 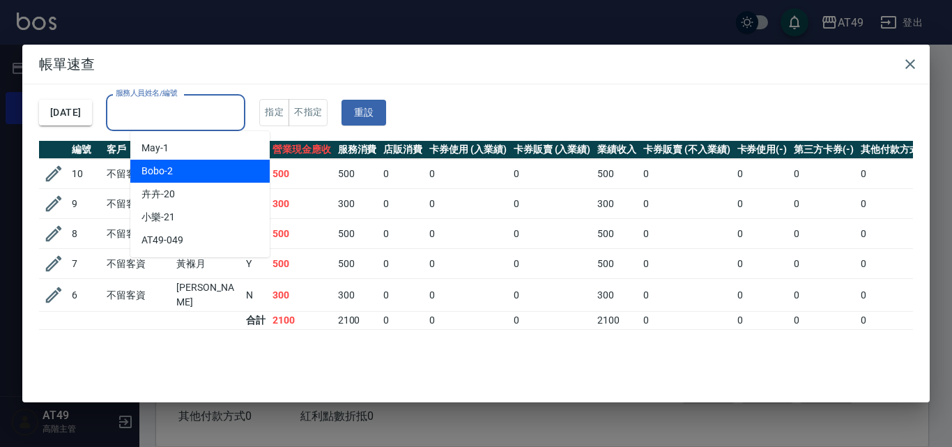 I want to click on th: 卡券使用 (入業績), so click(x=468, y=150).